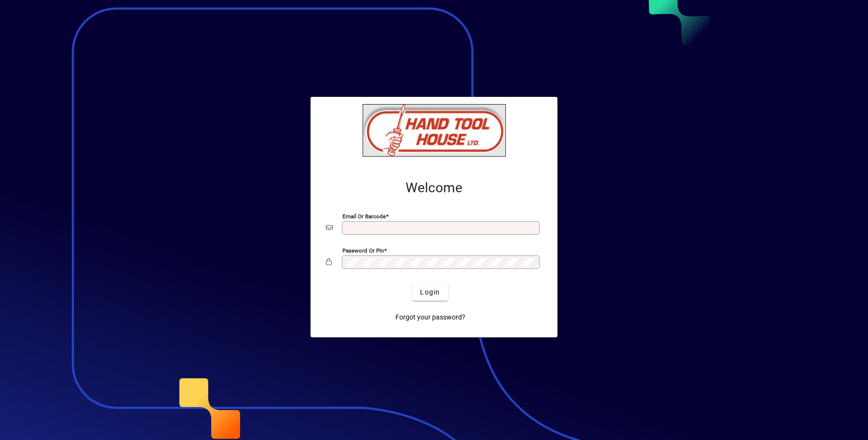 This screenshot has width=868, height=440. Describe the element at coordinates (429, 292) in the screenshot. I see `button: Login` at that location.